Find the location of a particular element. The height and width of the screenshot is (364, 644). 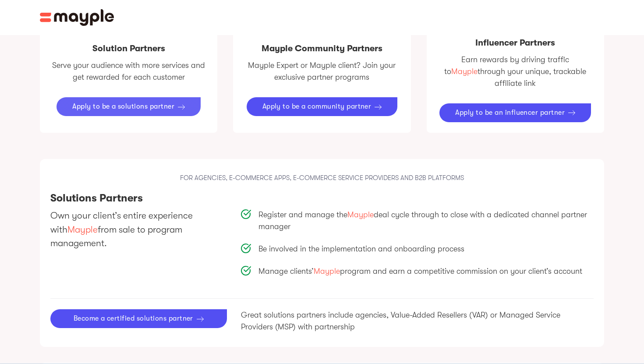

p: Mayple Expert or Mayple client? Join your exclusive partner programs is located at coordinates (322, 71).